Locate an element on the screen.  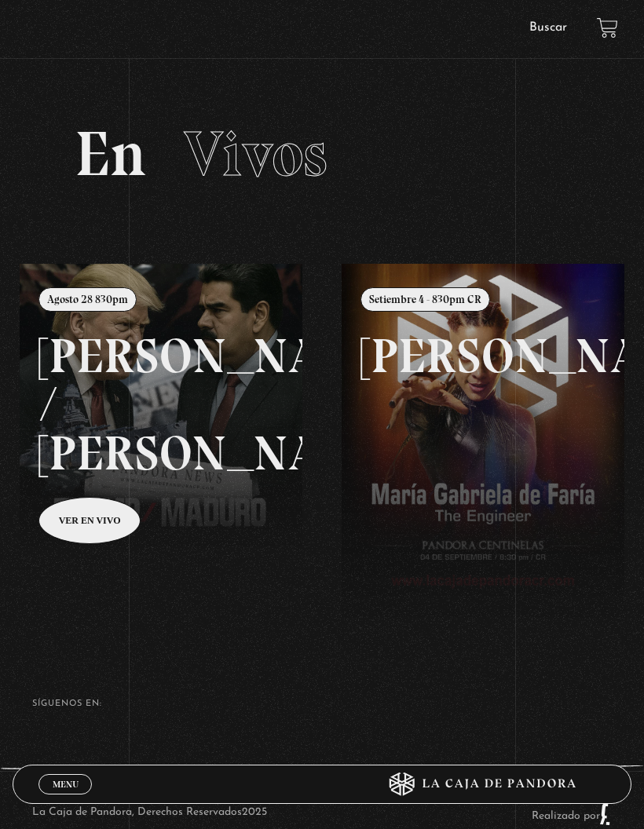
a: Realizado por is located at coordinates (571, 815).